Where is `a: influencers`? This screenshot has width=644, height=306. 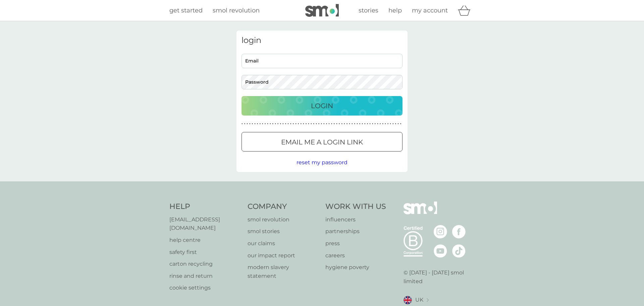
a: influencers is located at coordinates (356, 219).